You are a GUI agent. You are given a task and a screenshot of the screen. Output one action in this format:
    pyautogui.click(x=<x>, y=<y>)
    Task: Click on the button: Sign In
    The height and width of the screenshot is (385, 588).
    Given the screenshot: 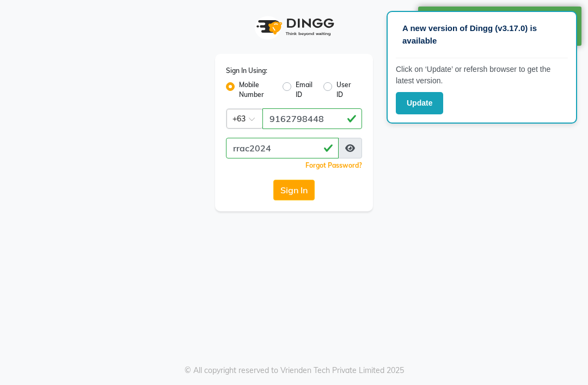 What is the action you would take?
    pyautogui.click(x=294, y=190)
    